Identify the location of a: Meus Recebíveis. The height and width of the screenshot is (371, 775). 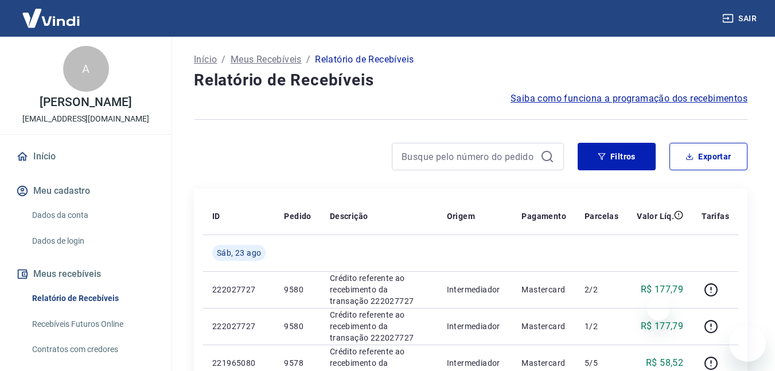
(266, 60).